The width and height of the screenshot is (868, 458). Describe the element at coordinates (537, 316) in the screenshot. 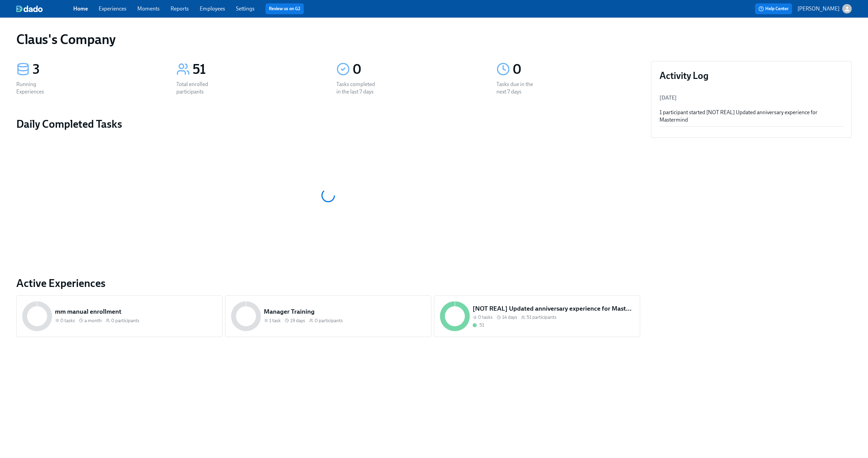

I see `a: [NOT REAL] Updated anniversary experience for Mastermind0 tasks 14 days51 participants51` at that location.